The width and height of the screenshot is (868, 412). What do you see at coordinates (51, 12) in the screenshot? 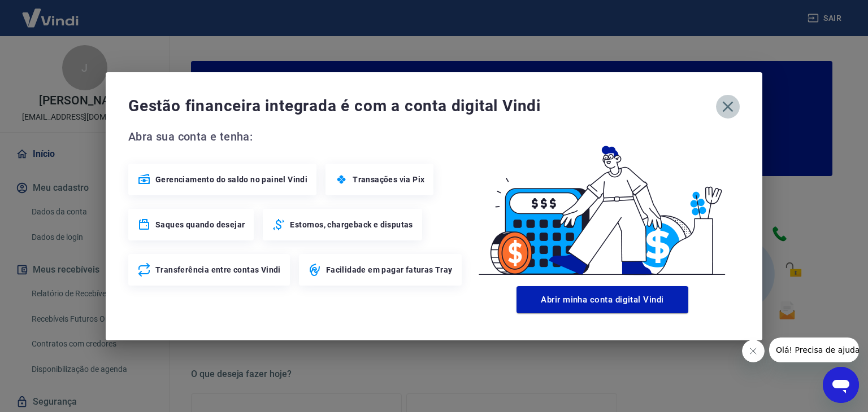
I see `span: Olá! Precisa de ajuda?` at bounding box center [51, 12].